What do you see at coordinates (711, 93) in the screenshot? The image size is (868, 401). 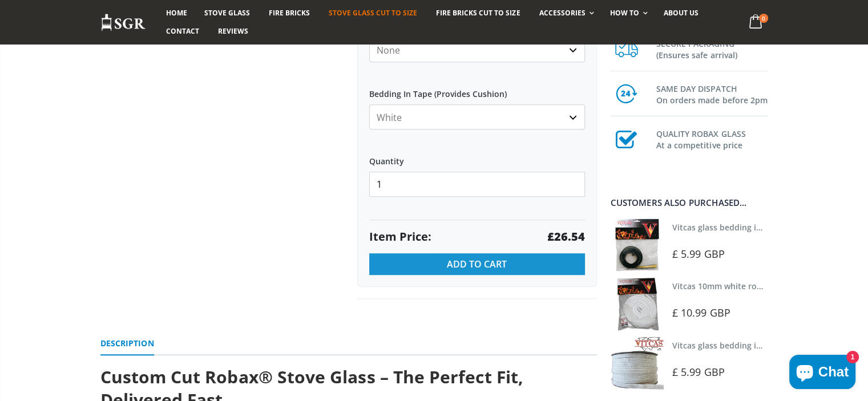 I see `h3: SAME DAY DISPATCH On orders made before 2pm` at bounding box center [711, 93].